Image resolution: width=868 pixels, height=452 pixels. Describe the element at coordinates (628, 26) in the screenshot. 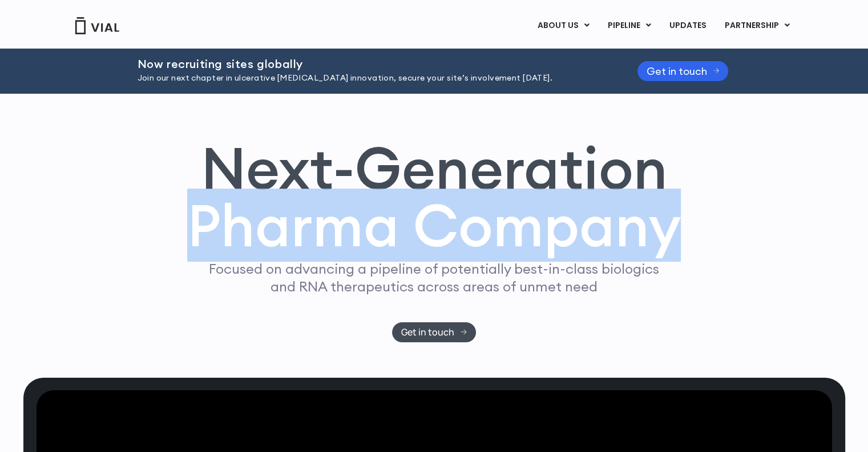

I see `a: PIPELINEMenu Toggle` at that location.